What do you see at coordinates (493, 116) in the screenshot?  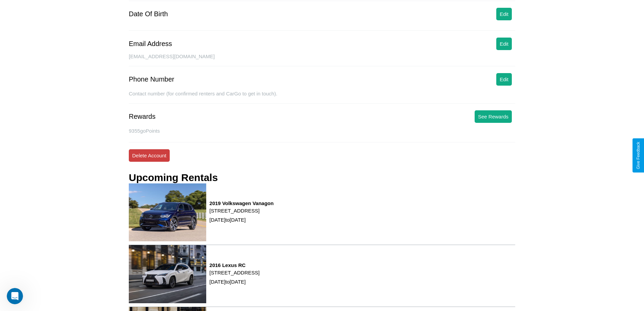 I see `button: See Rewards` at bounding box center [493, 116].